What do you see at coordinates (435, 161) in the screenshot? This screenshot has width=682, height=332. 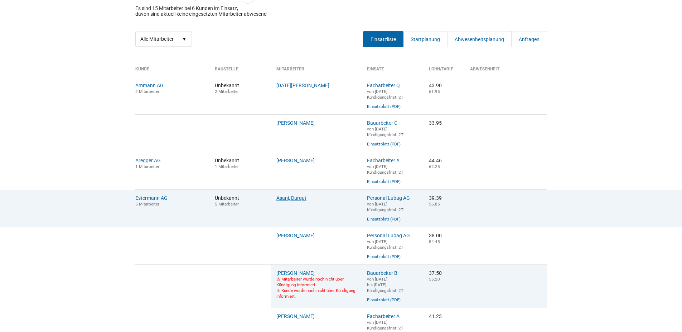 I see `nobr: 44.46` at bounding box center [435, 161].